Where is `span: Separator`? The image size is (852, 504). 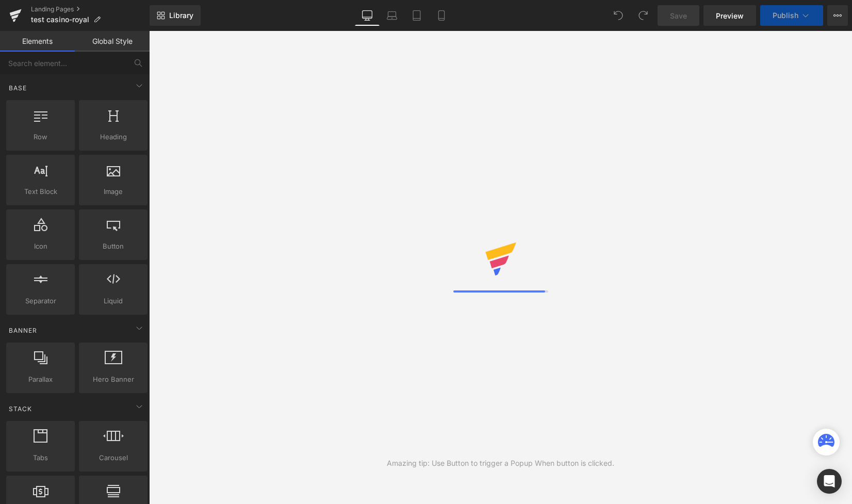
span: Separator is located at coordinates (40, 300).